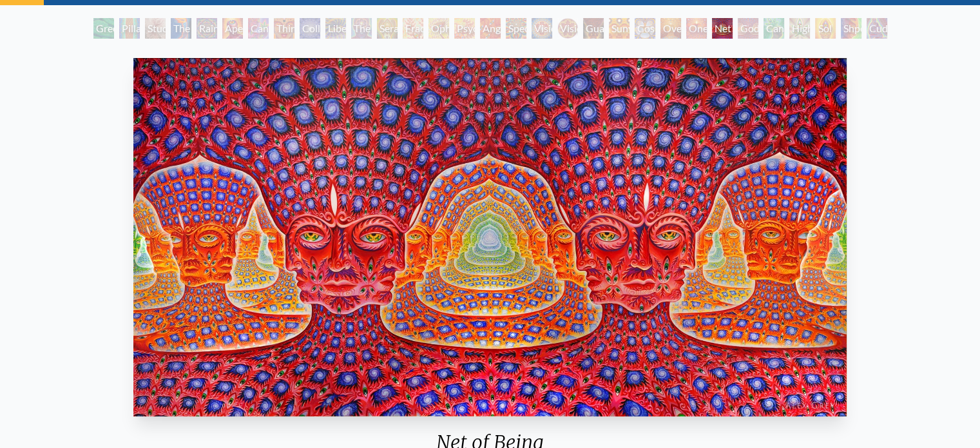  I want to click on div: Third Eye Tears of Joy, so click(284, 28).